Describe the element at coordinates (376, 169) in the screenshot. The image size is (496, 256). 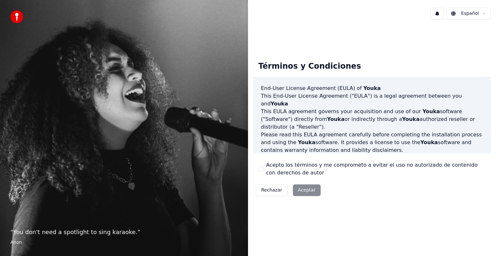
I see `label: Acepto los términos y me comprometo a evitar el uso no autorizado de contenido con derechos de autor` at that location.